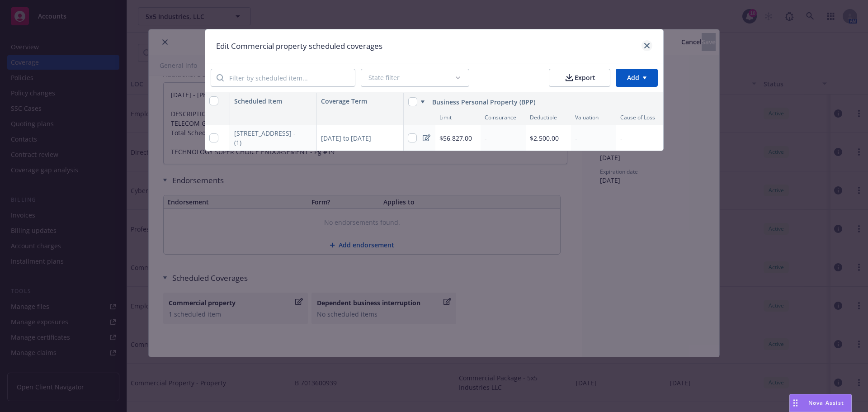 This screenshot has height=412, width=868. I want to click on svg: Search, so click(220, 78).